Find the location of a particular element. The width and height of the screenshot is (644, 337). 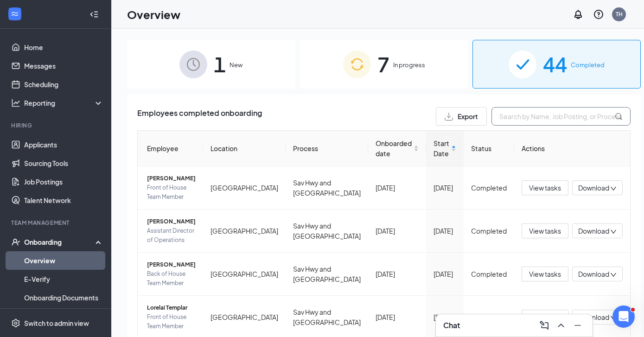

a: Overview is located at coordinates (64, 261).